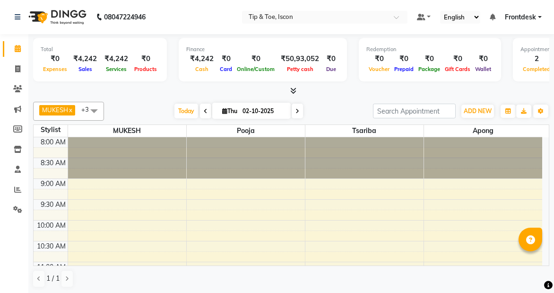 This screenshot has height=293, width=554. Describe the element at coordinates (246, 131) in the screenshot. I see `span: Pooja` at that location.